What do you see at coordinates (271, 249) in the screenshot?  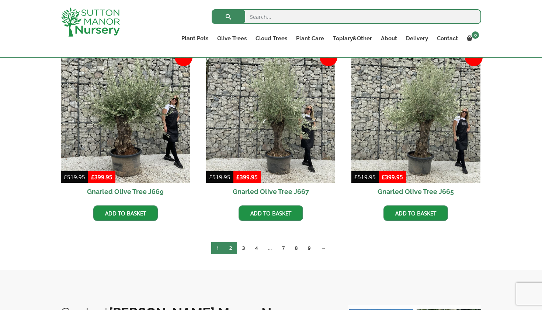 I see `nav: Product Pagination` at bounding box center [271, 249].